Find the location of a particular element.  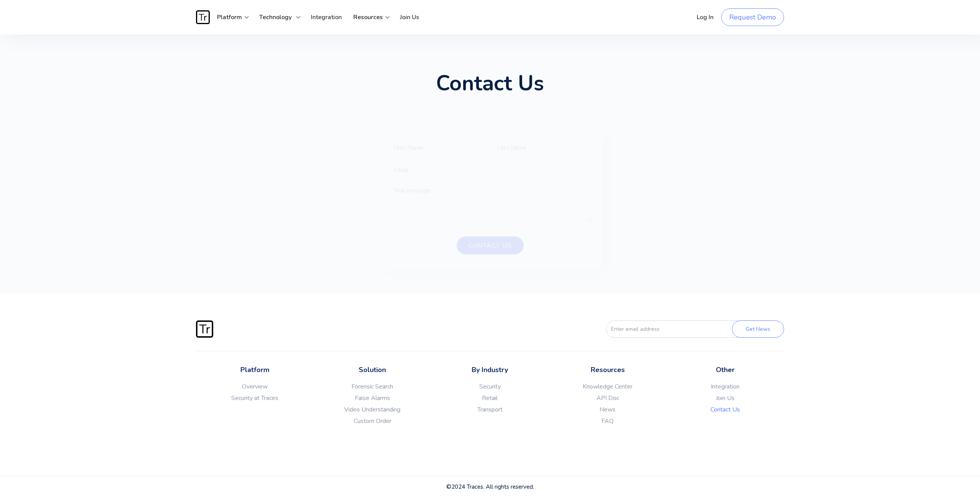

form: FORM-EMAIL-FOOTER is located at coordinates (688, 329).